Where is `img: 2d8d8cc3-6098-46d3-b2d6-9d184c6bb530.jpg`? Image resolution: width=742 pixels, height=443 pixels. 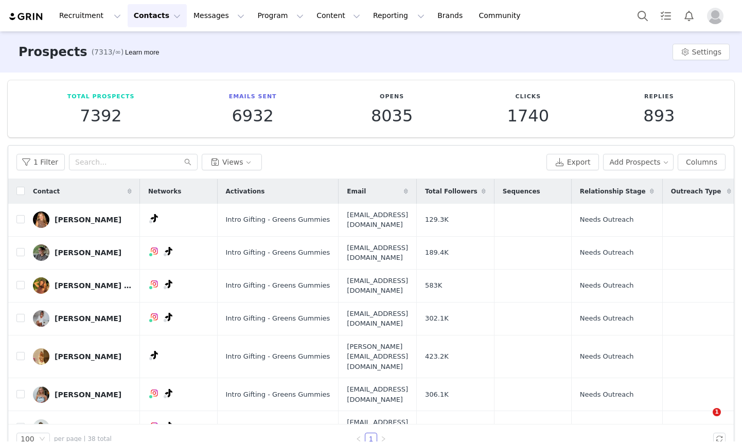
img: 2d8d8cc3-6098-46d3-b2d6-9d184c6bb530.jpg is located at coordinates (41, 428).